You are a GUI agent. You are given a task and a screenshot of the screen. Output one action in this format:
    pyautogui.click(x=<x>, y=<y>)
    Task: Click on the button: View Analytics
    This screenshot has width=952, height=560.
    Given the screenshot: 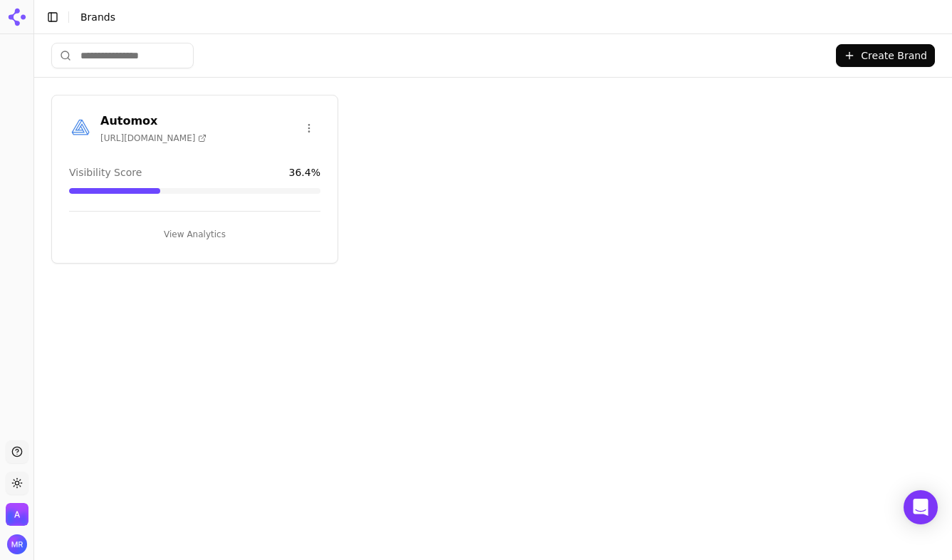 What is the action you would take?
    pyautogui.click(x=195, y=234)
    